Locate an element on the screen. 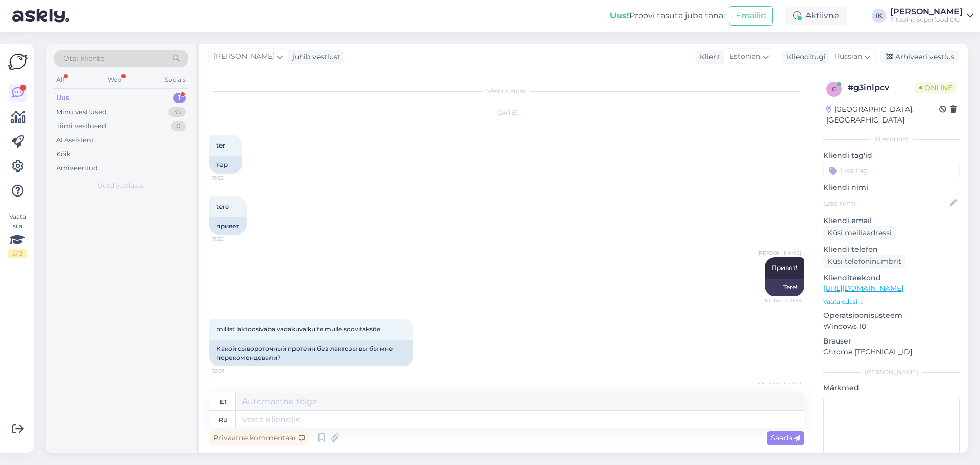 The image size is (980, 465). p: Märkmed is located at coordinates (891, 388).